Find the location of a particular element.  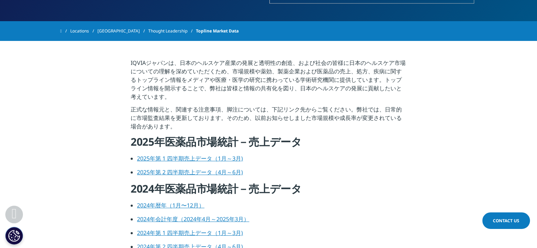

a: Contact Us is located at coordinates (506, 221).